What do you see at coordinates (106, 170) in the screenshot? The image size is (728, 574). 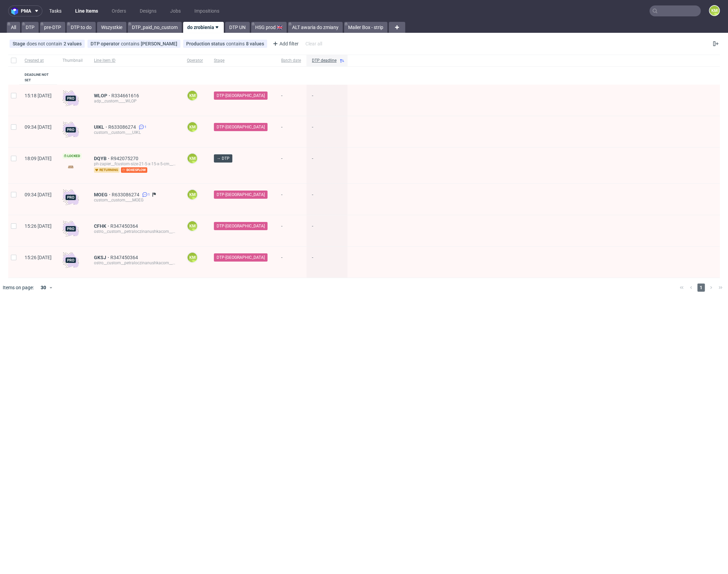 I see `span: returning` at bounding box center [106, 170].